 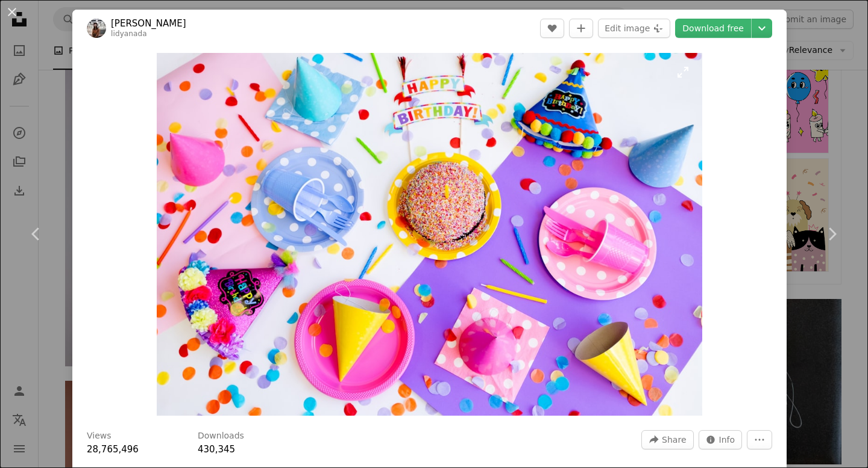 I want to click on button: Stats about this image, so click(x=720, y=440).